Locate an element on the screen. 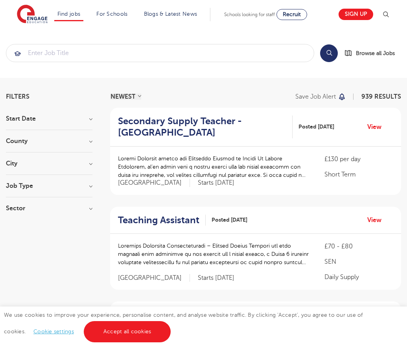  p: £130 per day is located at coordinates (359, 159).